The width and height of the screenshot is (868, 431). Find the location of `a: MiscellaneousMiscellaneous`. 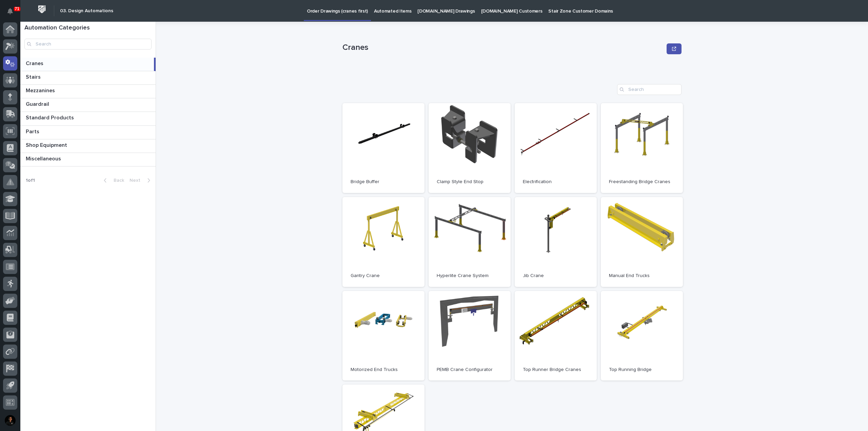

a: MiscellaneousMiscellaneous is located at coordinates (88, 160).